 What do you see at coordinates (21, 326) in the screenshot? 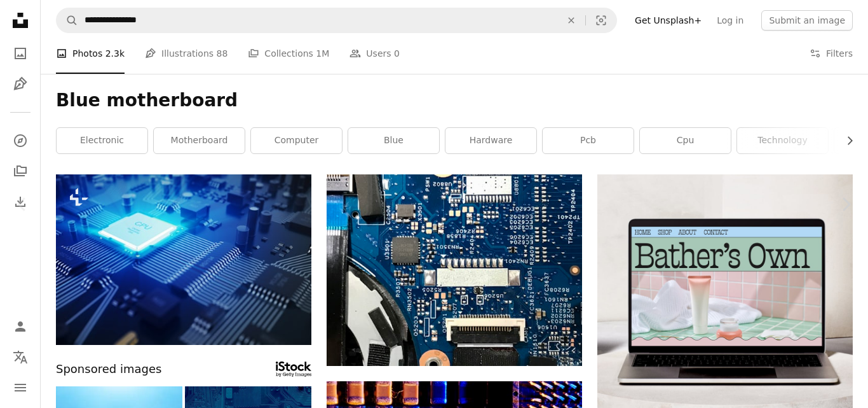
I see `a: Log in / Sign up` at bounding box center [21, 326].